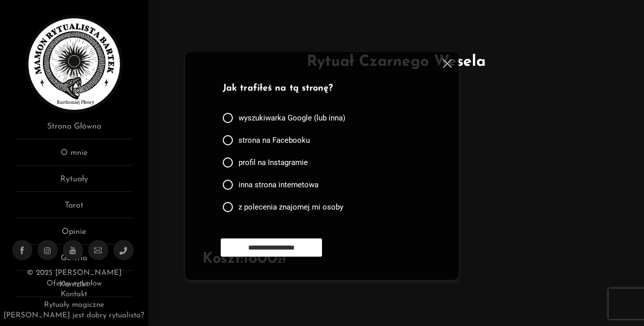 The height and width of the screenshot is (326, 644). What do you see at coordinates (396, 62) in the screenshot?
I see `h1: Rytuał Czarnego Wesela` at bounding box center [396, 62].